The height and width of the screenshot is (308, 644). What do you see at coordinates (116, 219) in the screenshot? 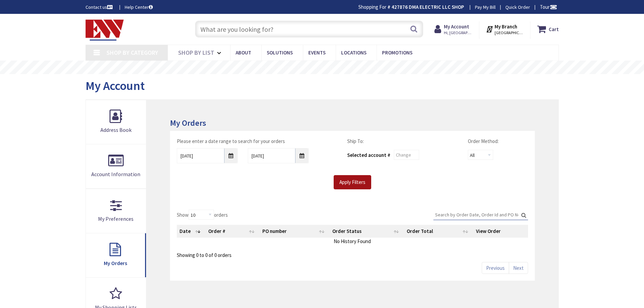
I see `span: My Preferences` at bounding box center [116, 219].